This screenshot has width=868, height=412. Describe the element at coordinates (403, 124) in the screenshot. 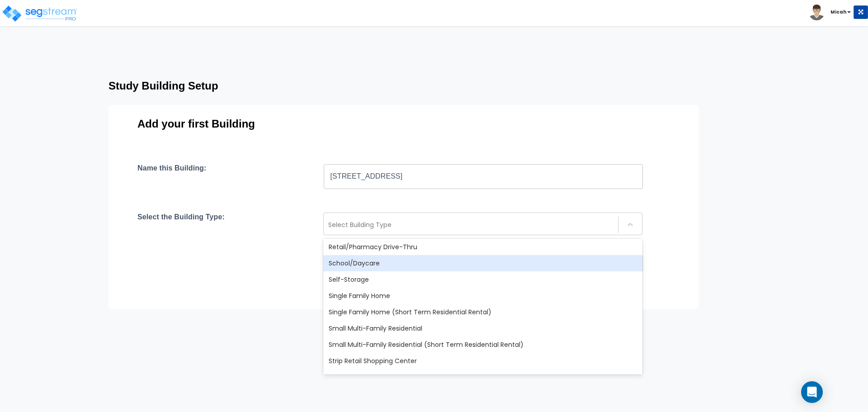

I see `h3: Add your first Building` at that location.